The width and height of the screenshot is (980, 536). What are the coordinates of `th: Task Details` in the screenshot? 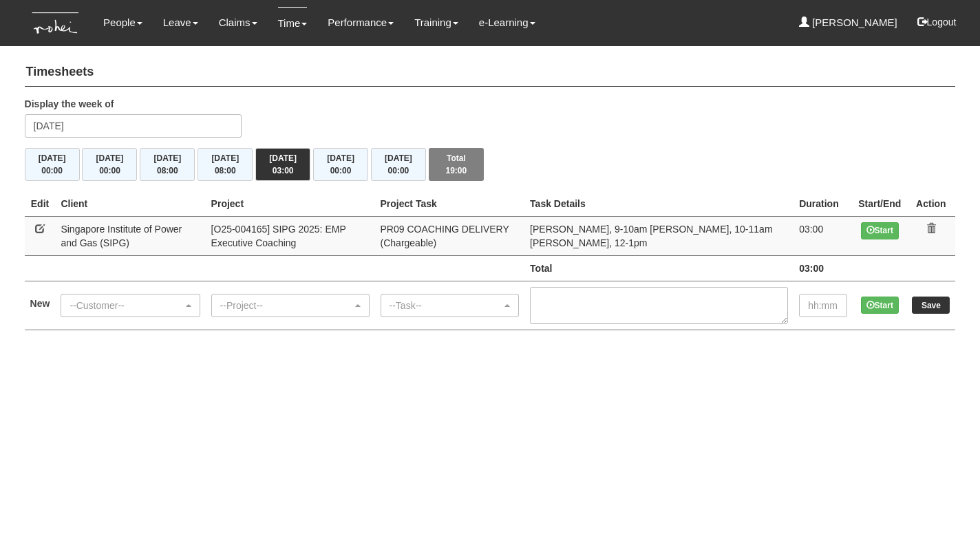 It's located at (658, 203).